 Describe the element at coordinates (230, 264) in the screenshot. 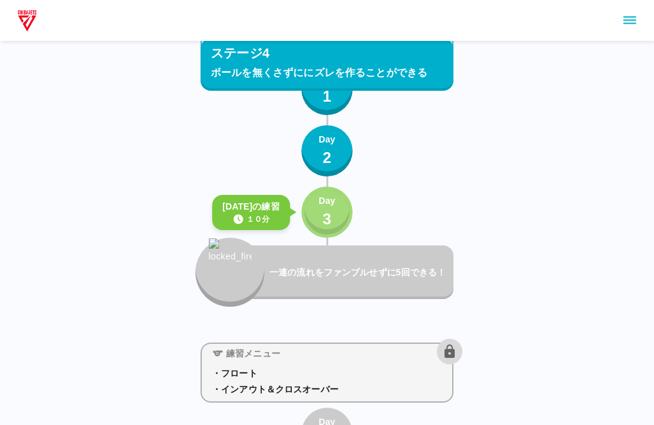

I see `img: locked_fire_icon` at that location.